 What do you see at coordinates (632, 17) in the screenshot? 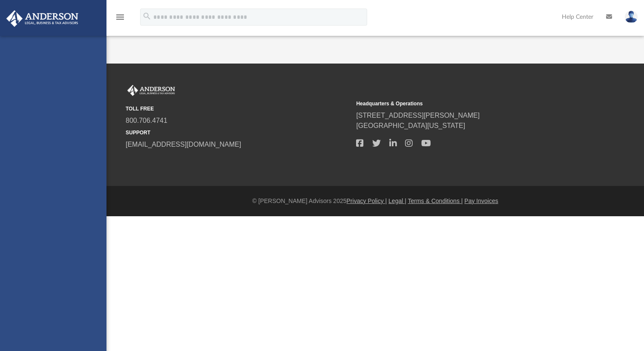
I see `img: User Pic` at bounding box center [632, 17].